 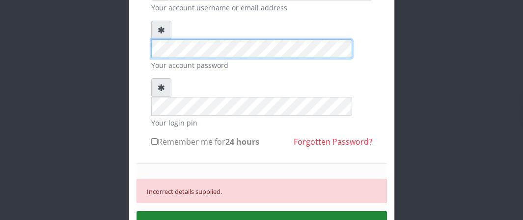 What do you see at coordinates (154, 141) in the screenshot?
I see `input: Remember me for24 hours` at bounding box center [154, 141].